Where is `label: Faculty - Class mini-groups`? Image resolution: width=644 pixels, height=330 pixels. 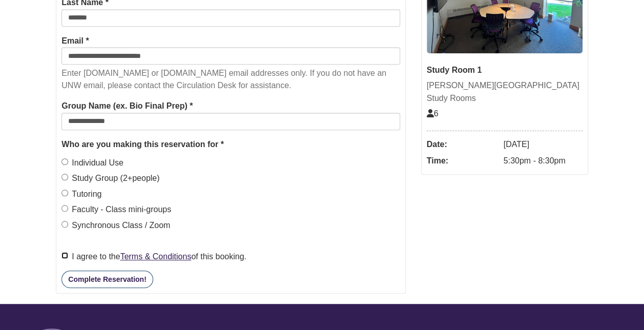
label: Faculty - Class mini-groups is located at coordinates (116, 210).